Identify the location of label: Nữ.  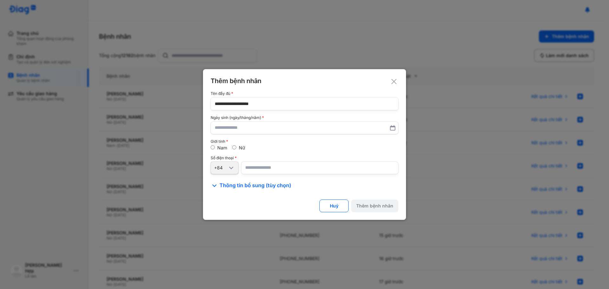
(242, 147).